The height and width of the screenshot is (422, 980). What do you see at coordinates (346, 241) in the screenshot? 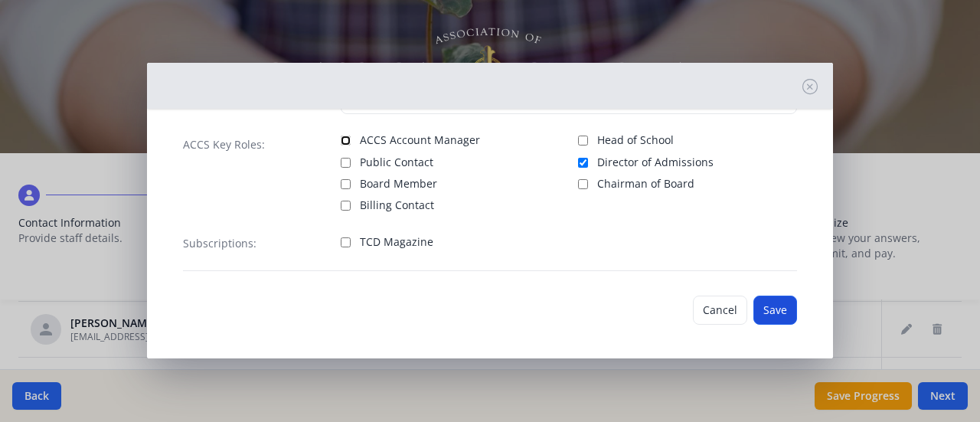
I see `input: TCD Magazine` at bounding box center [346, 241].